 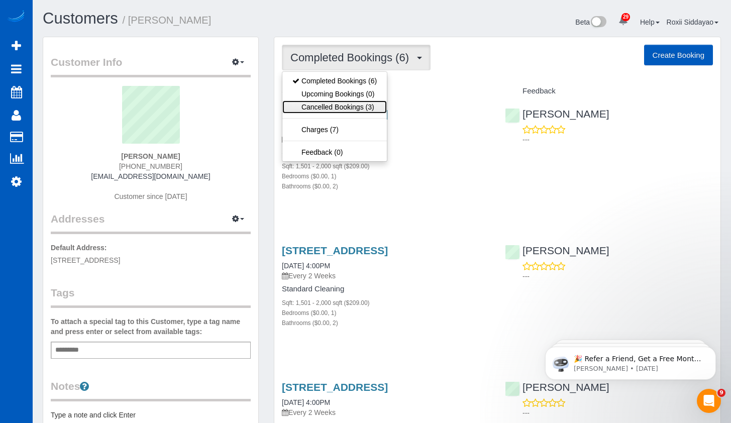 I want to click on a: Completed Bookings (6), so click(x=334, y=81).